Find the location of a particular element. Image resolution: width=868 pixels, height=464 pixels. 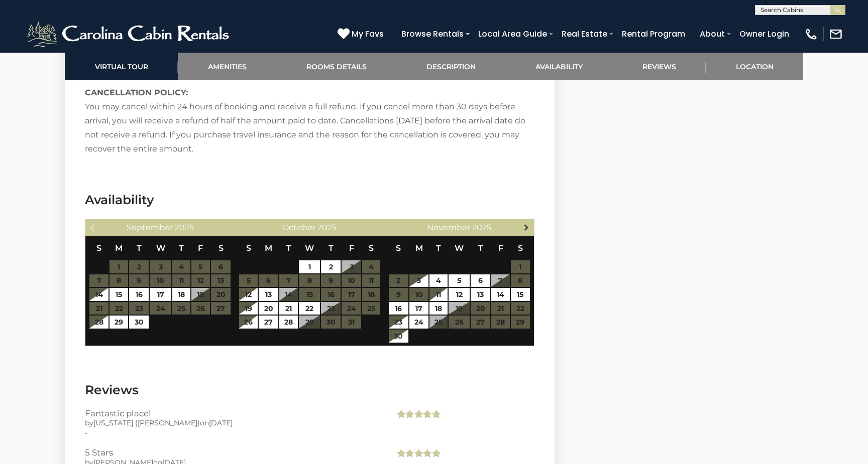

a: 6 is located at coordinates (480, 281).